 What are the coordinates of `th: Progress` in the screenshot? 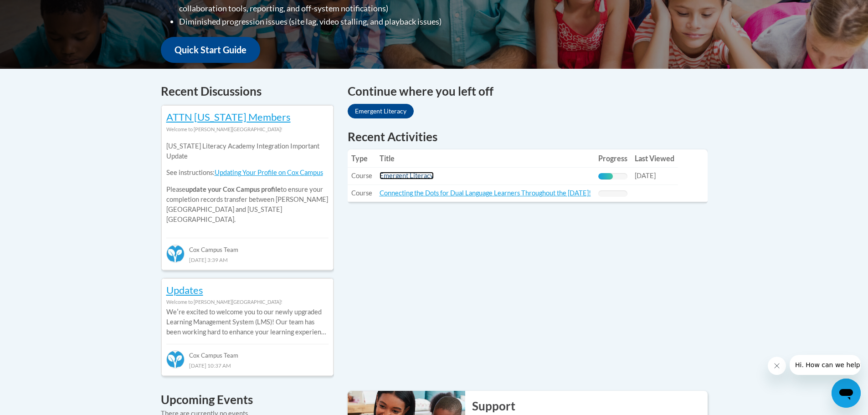 It's located at (613, 159).